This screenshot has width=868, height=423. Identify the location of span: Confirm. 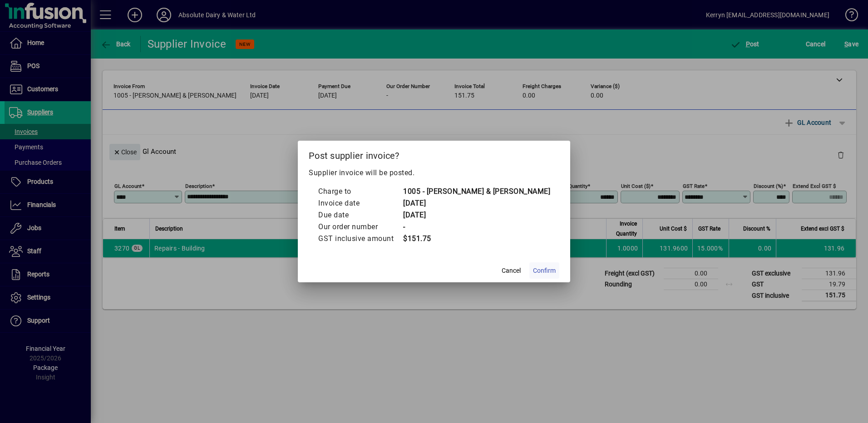
(544, 270).